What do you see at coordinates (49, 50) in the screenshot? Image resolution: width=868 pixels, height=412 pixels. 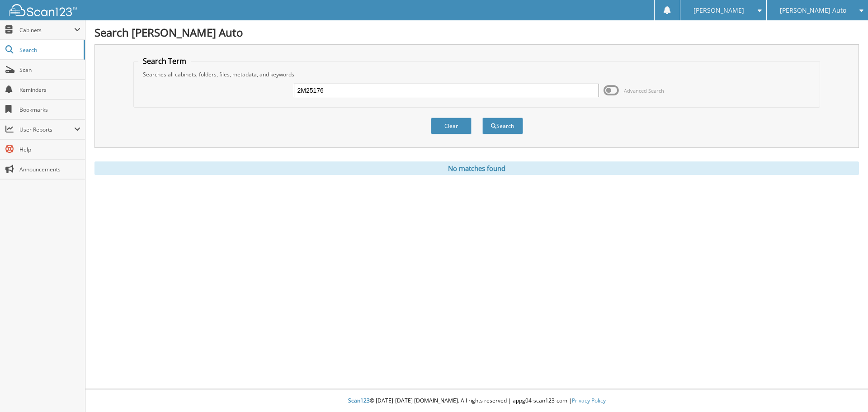 I see `span: Search` at bounding box center [49, 50].